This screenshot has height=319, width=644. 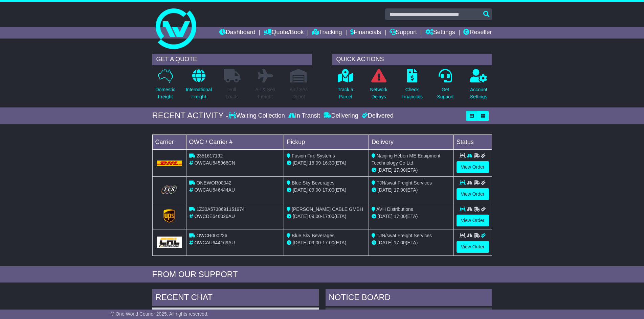 I want to click on a: DomesticFreight, so click(x=165, y=86).